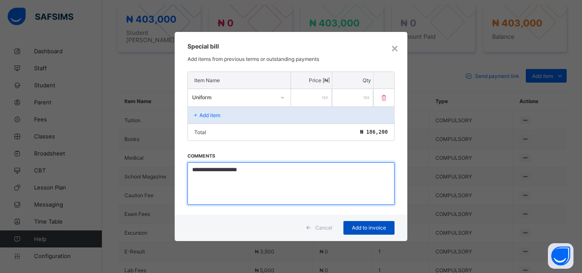  What do you see at coordinates (200, 132) in the screenshot?
I see `p: Total` at bounding box center [200, 132].